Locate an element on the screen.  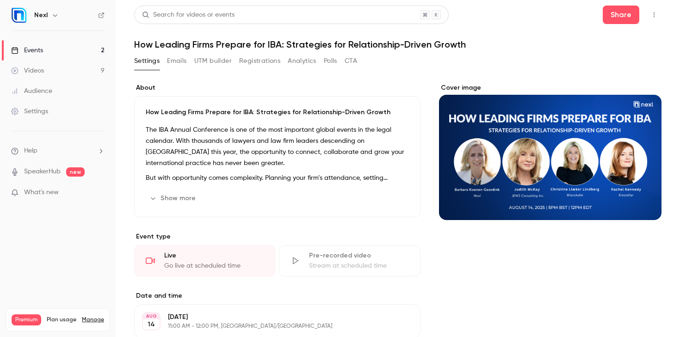
button: Emails is located at coordinates (177, 61).